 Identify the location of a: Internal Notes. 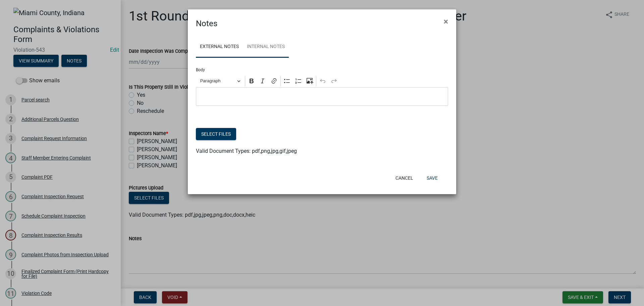
(265, 47).